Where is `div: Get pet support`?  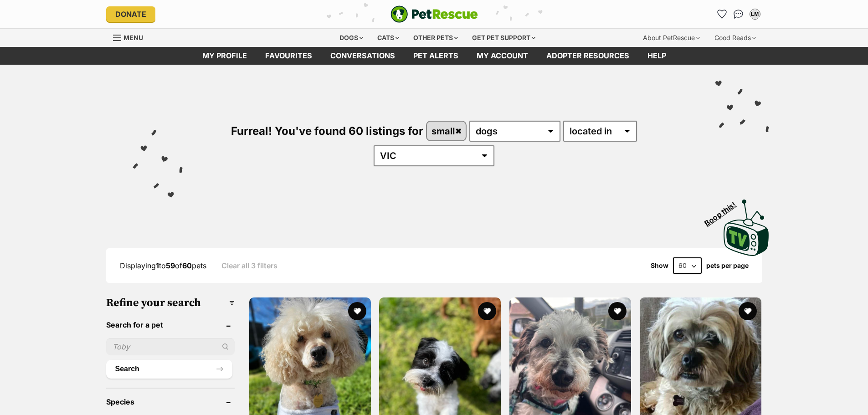 div: Get pet support is located at coordinates (503, 38).